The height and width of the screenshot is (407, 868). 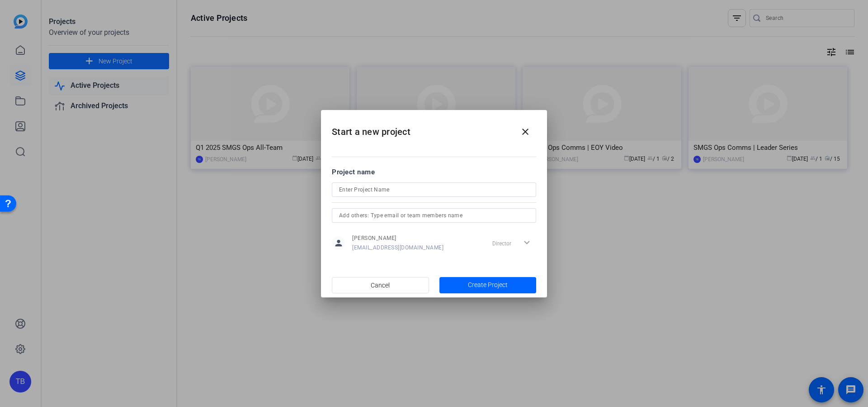 I want to click on button: Create Project, so click(x=488, y=285).